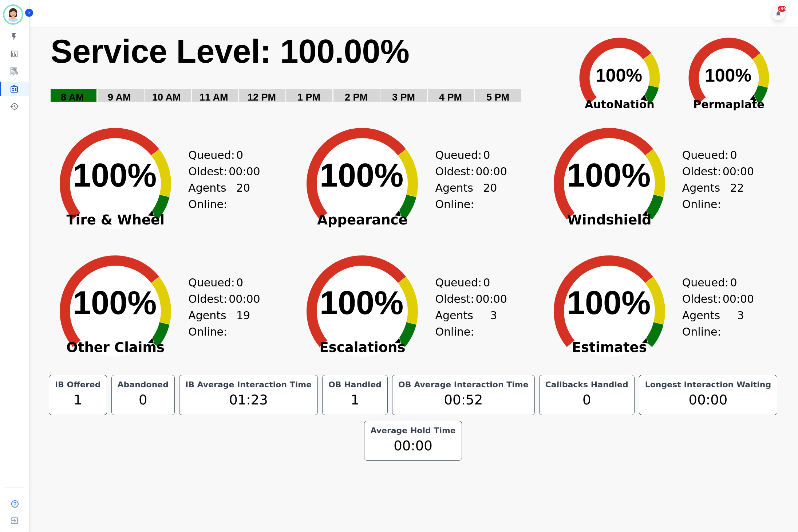 The width and height of the screenshot is (798, 532). I want to click on text: 2 PM, so click(356, 97).